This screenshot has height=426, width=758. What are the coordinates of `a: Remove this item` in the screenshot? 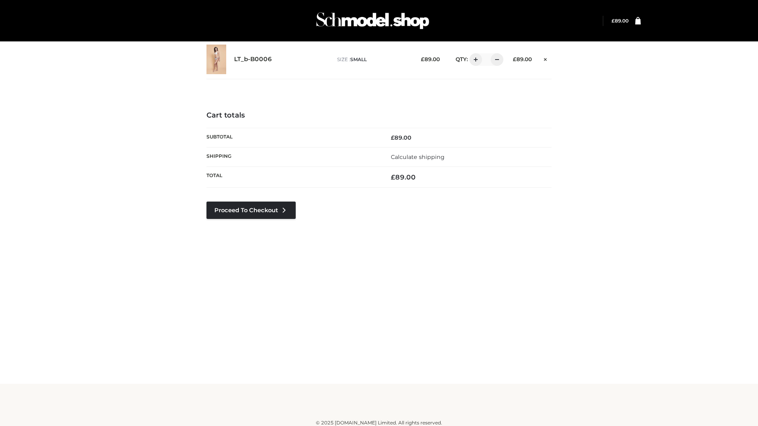 It's located at (546, 58).